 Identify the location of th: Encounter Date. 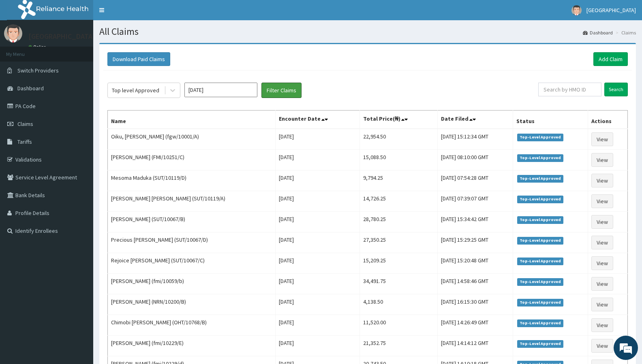
(318, 120).